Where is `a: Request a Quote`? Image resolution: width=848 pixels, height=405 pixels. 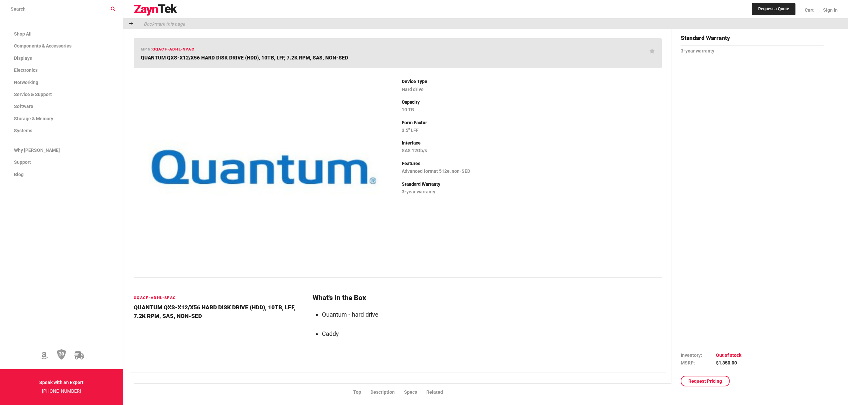
a: Request a Quote is located at coordinates (774, 9).